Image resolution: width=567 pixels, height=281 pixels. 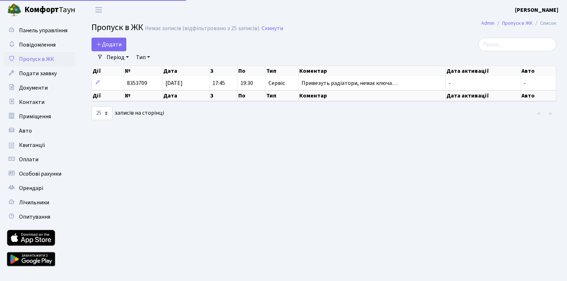 What do you see at coordinates (137, 83) in the screenshot?
I see `span: 8353709` at bounding box center [137, 83].